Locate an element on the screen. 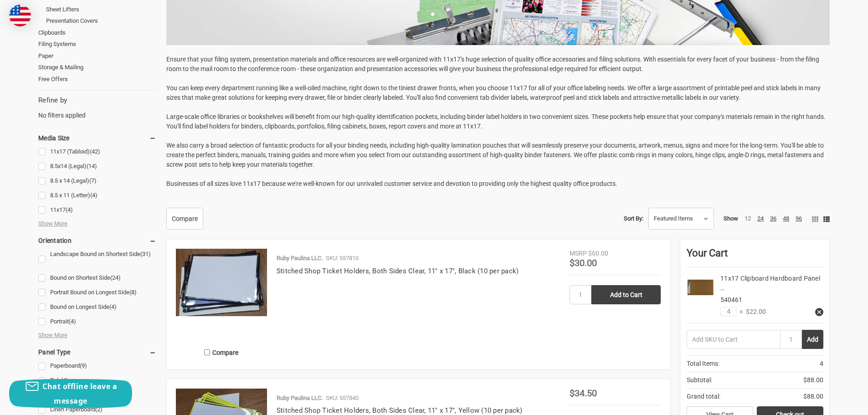  span: (8) is located at coordinates (133, 292).